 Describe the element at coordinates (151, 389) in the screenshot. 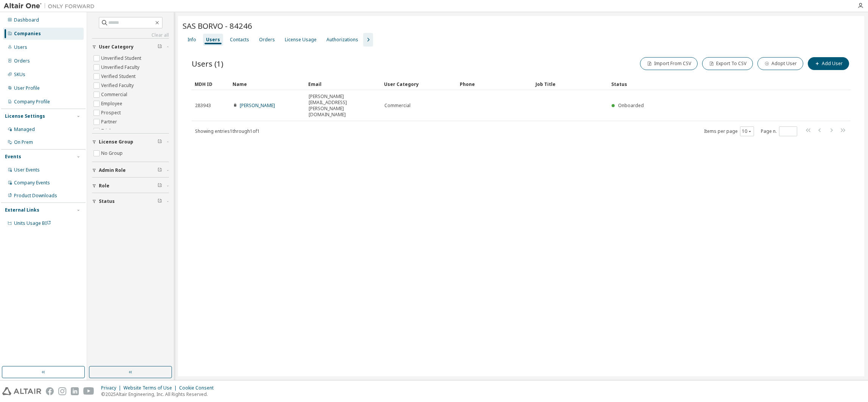

I see `div: Website Terms of Use` at that location.